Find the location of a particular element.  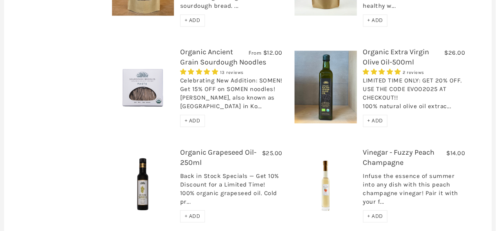

div: Back in Stock Specials — Get 10% Discount for a Limited Time! 100% organic grapeseed oil. Cold pr... is located at coordinates (231, 191).